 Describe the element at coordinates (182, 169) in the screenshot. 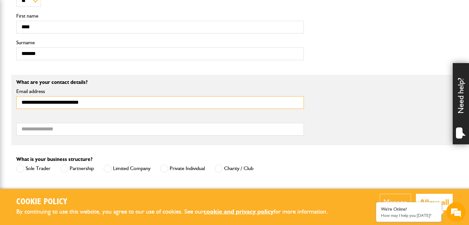

I see `label: Private Individual` at that location.